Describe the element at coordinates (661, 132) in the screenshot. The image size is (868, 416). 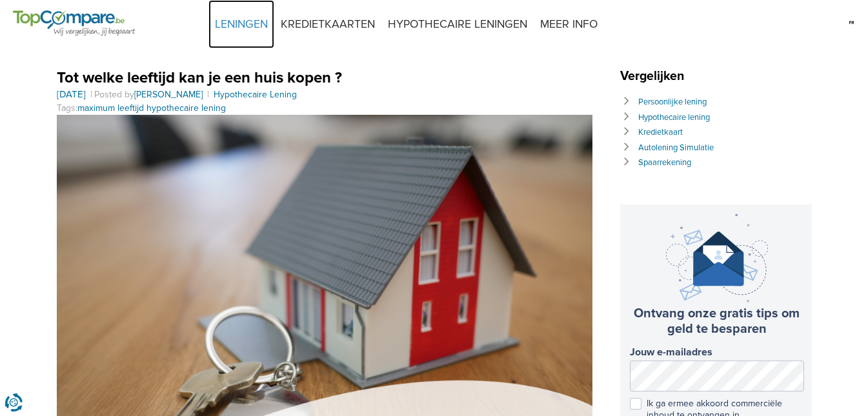
I see `a: Kredietkaart` at that location.